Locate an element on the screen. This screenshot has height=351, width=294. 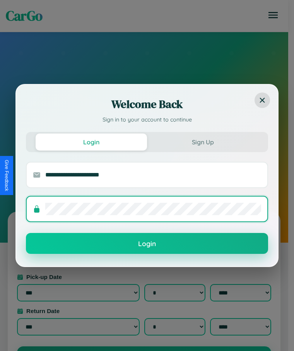
button: Sign Up is located at coordinates (203, 142).